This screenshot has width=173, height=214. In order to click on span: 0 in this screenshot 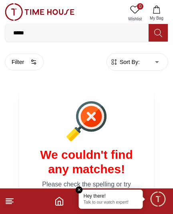, I will do `click(140, 6)`.